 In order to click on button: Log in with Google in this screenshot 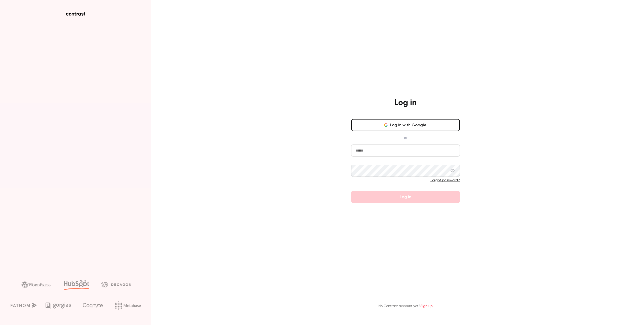, I will do `click(405, 125)`.